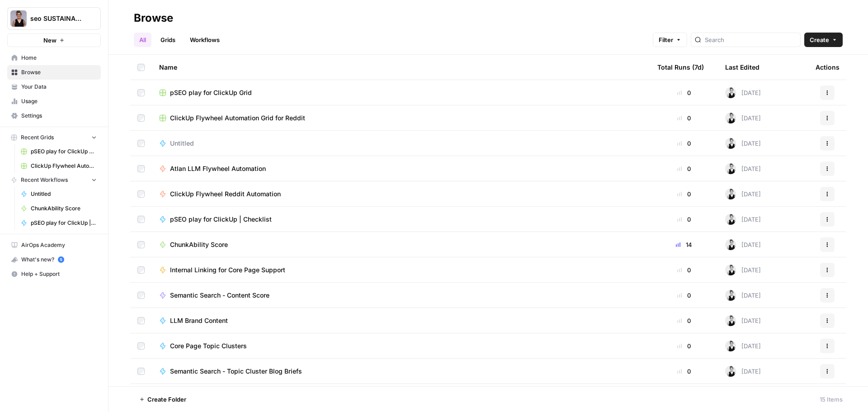  What do you see at coordinates (64, 166) in the screenshot?
I see `span: ClickUp Flywheel Automation Grid for Reddit` at bounding box center [64, 166].